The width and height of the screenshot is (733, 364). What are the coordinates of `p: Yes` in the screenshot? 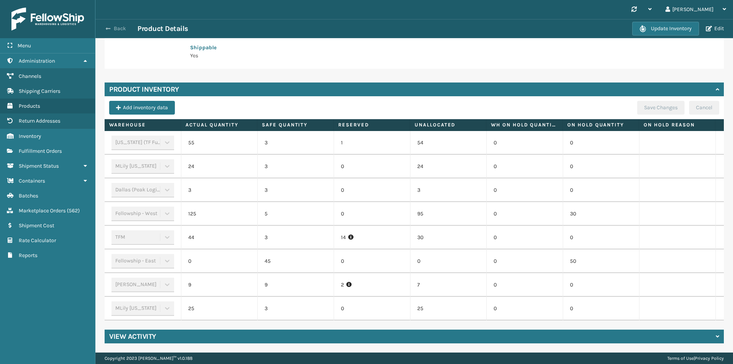 It's located at (246, 55).